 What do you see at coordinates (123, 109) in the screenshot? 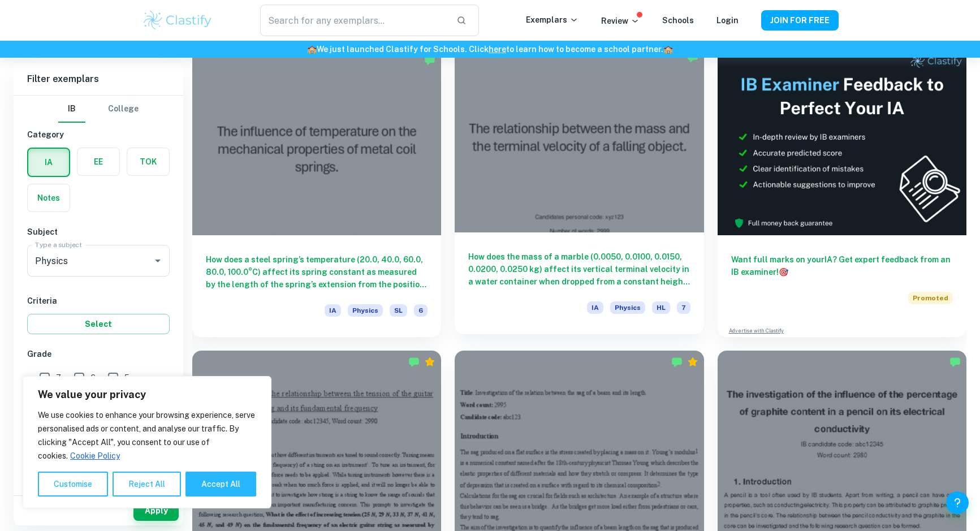
I see `button: College` at bounding box center [123, 109].